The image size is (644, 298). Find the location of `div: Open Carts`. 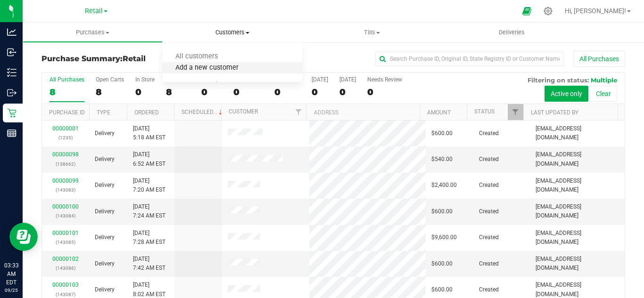

div: Open Carts is located at coordinates (110, 80).